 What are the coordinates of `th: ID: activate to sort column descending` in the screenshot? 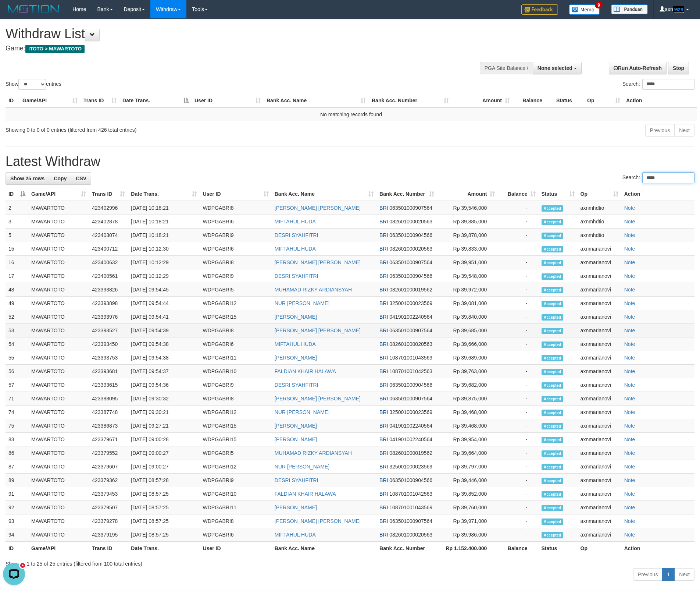 It's located at (17, 194).